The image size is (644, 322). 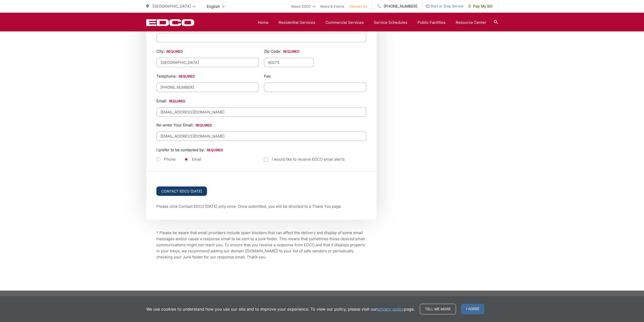 I want to click on a: About EDCO, so click(x=303, y=6).